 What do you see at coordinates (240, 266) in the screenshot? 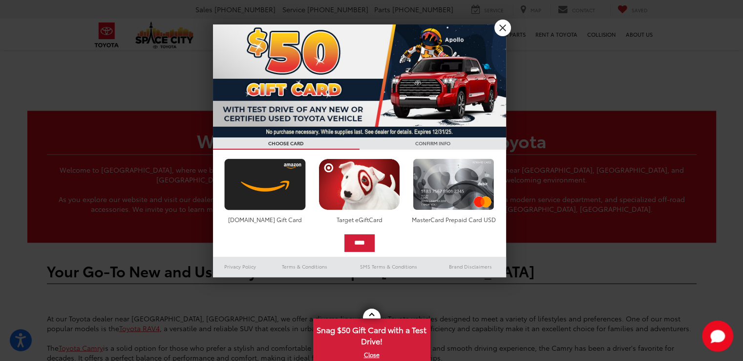
I see `a: Privacy Policy` at bounding box center [240, 266].